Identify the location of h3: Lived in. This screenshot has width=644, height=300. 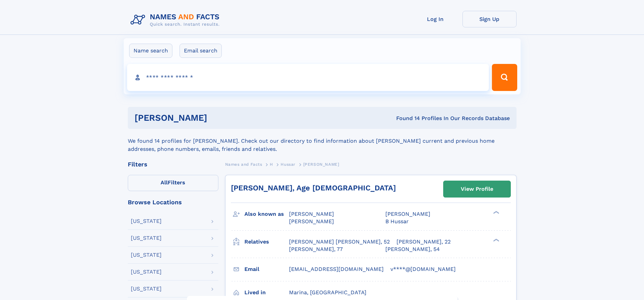
(267, 292).